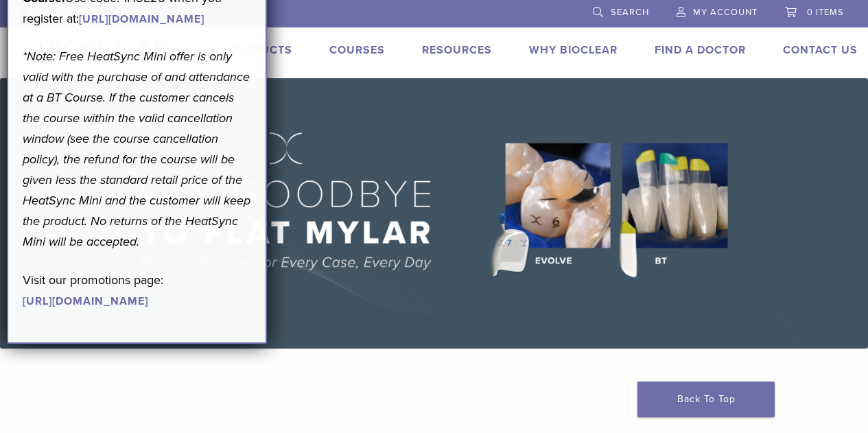 The height and width of the screenshot is (433, 868). Describe the element at coordinates (137, 149) in the screenshot. I see `em: *Note: Free HeatSync Mini offer is only valid with the purchase of and attendance at a BT Course....` at that location.